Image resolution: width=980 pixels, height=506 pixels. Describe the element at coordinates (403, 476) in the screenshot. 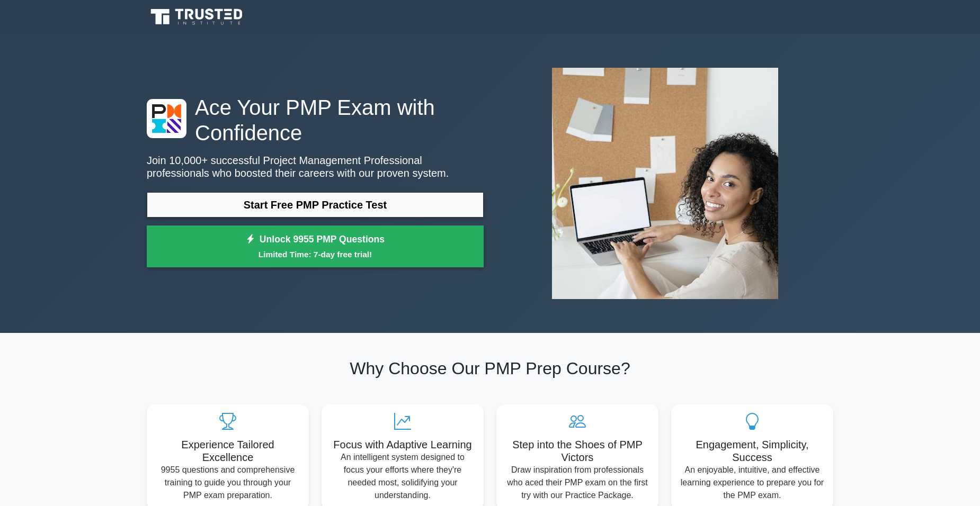

I see `p: An intelligent system designed to focus your efforts where they're needed most, solidifying your ...` at that location.